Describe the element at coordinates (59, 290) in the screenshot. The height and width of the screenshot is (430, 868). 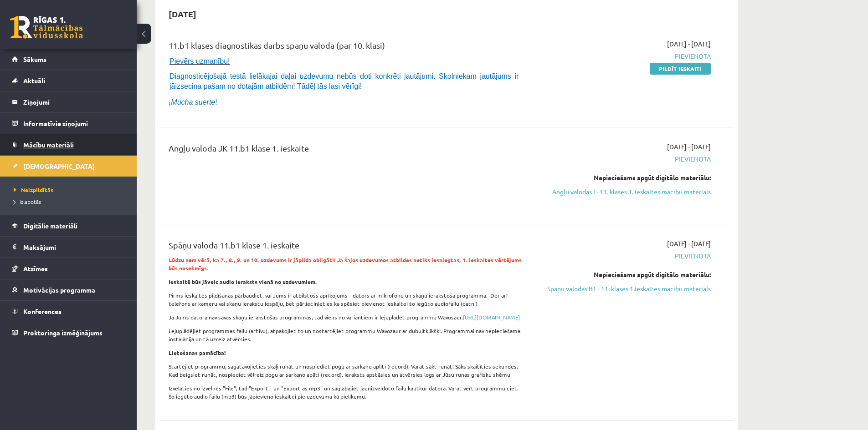
I see `span: Motivācijas programma` at that location.